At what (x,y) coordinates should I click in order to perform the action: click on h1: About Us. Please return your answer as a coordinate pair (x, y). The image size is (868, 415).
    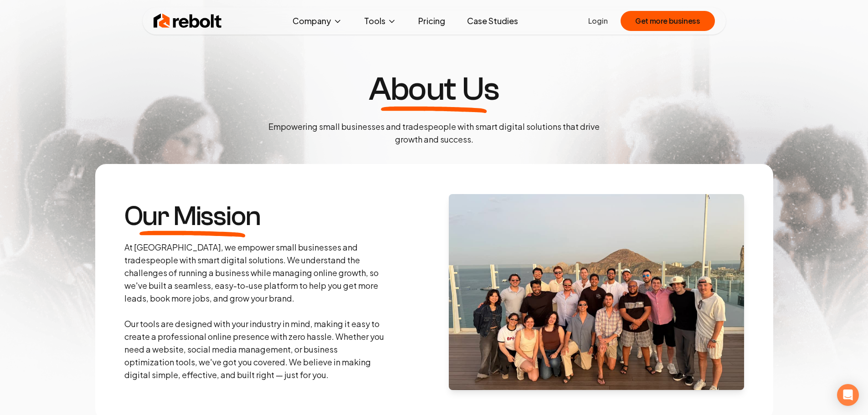
    Looking at the image, I should click on (434, 89).